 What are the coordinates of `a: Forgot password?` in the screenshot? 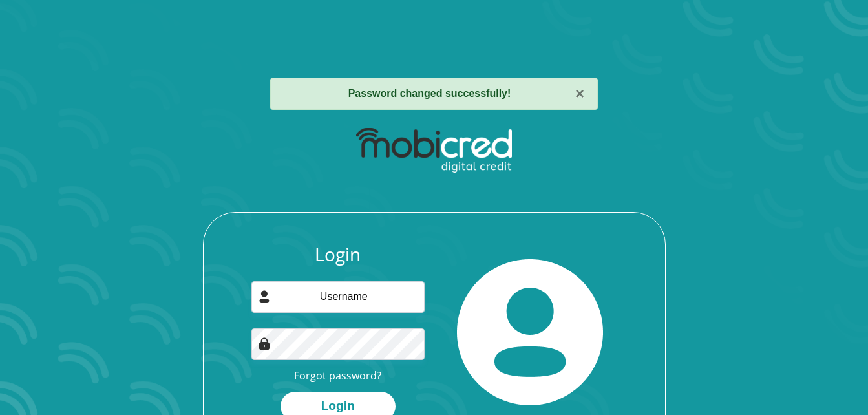 It's located at (338, 376).